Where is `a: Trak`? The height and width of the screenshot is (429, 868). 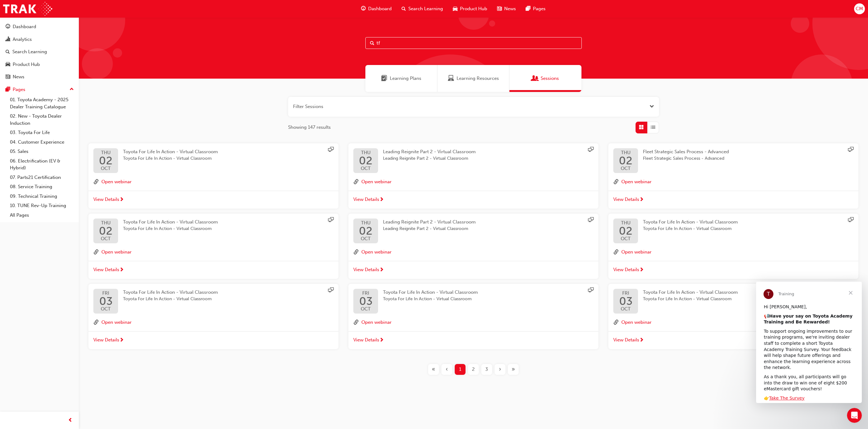
a: Trak is located at coordinates (27, 8).